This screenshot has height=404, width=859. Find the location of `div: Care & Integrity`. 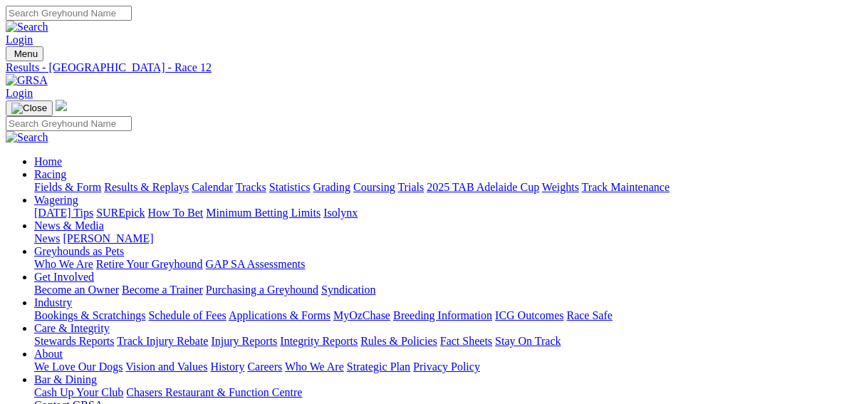

div: Care & Integrity is located at coordinates (444, 341).